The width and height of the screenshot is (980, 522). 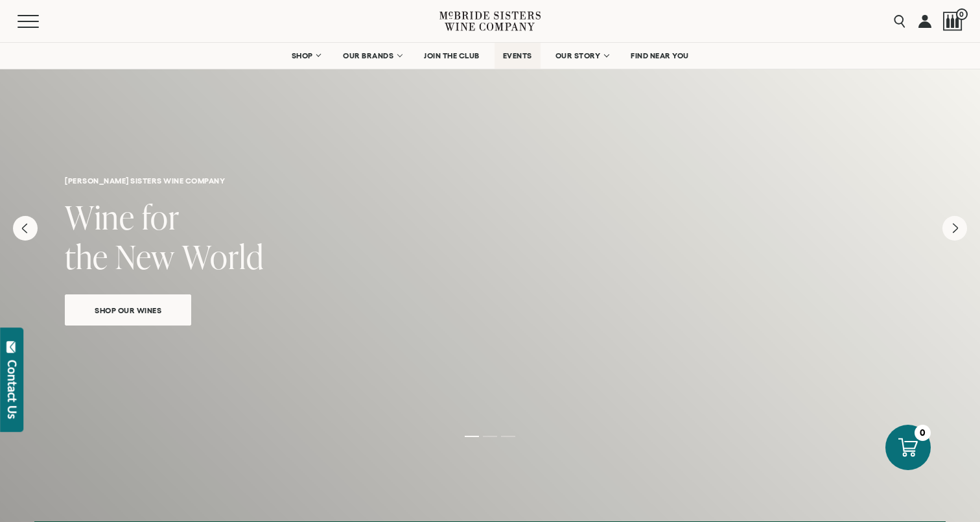 I want to click on span: Shop Our Wines, so click(x=128, y=310).